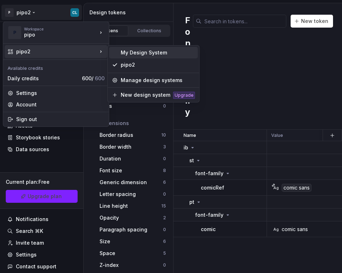  Describe the element at coordinates (158, 80) in the screenshot. I see `div: Manage design systems` at that location.